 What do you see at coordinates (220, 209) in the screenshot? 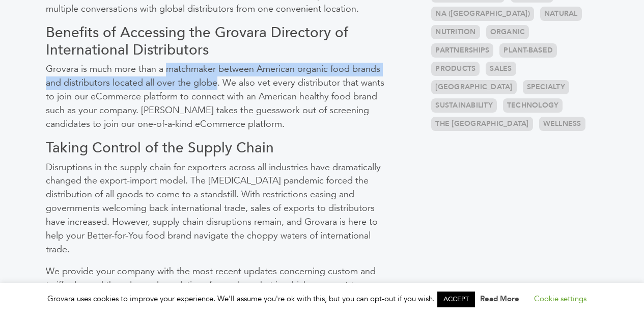
I see `p: Disruptions in the supply chain for exporters across all industries have dramatically changed the...` at bounding box center [220, 209].